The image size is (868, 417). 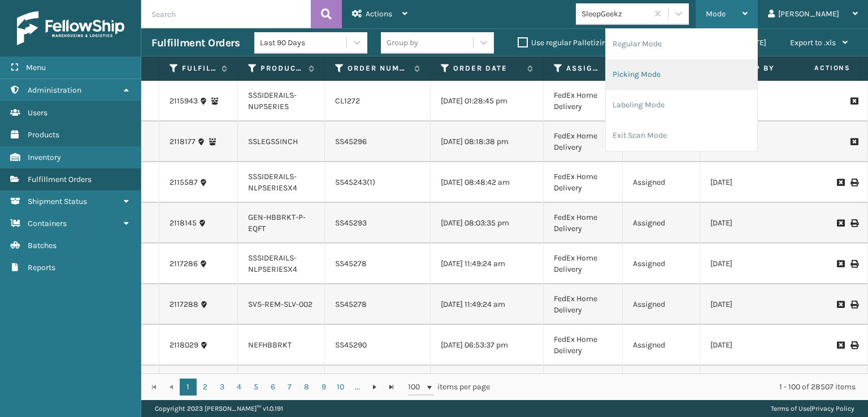 What do you see at coordinates (377, 223) in the screenshot?
I see `td: SS45293` at bounding box center [377, 223].